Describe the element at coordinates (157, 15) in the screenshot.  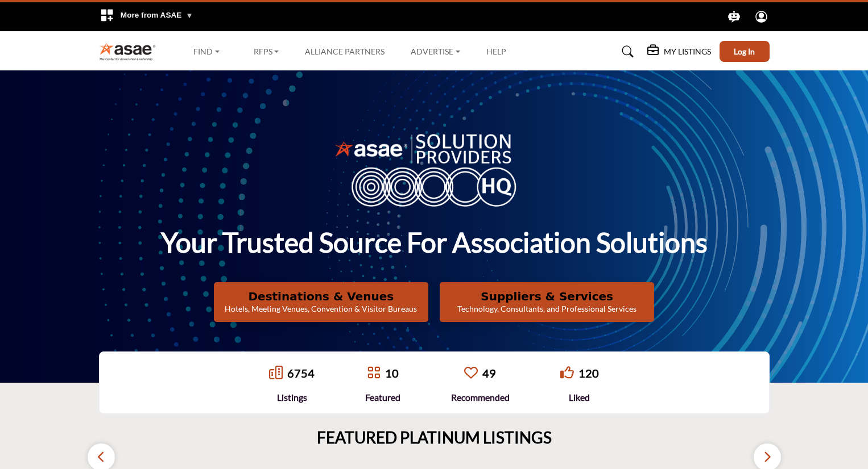
I see `span: More from ASAE` at that location.